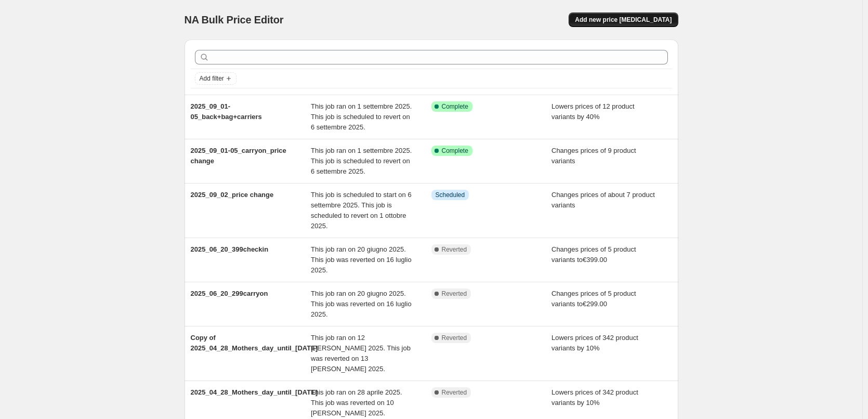 The image size is (868, 419). I want to click on span: 2025_06_20_299carryon, so click(229, 293).